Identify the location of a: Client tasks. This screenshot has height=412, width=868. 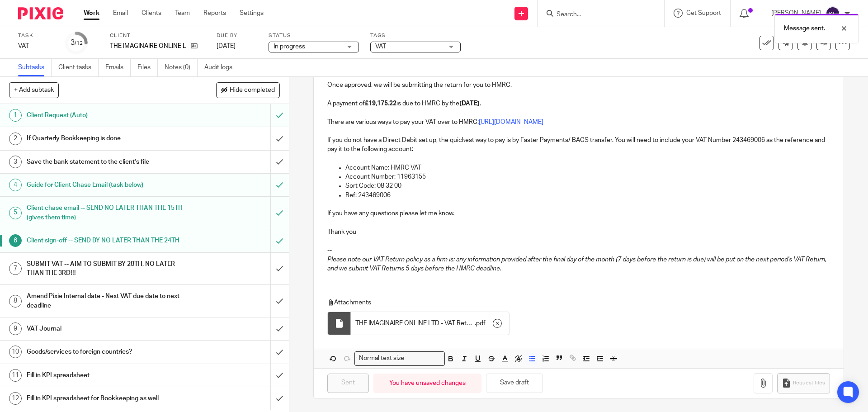
(78, 68).